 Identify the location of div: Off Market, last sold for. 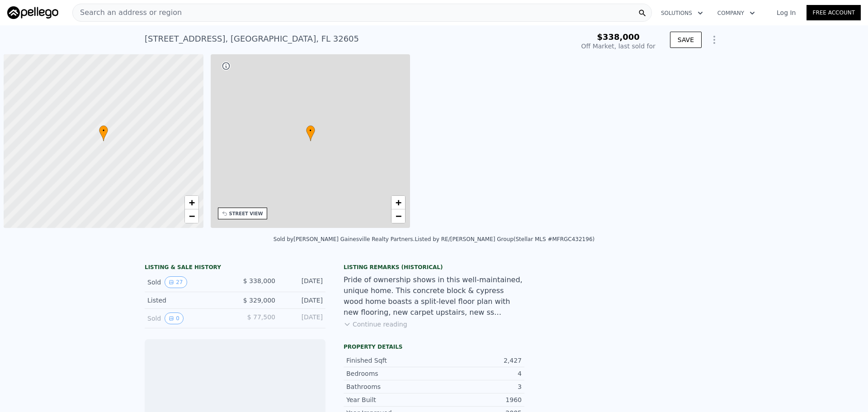
(618, 46).